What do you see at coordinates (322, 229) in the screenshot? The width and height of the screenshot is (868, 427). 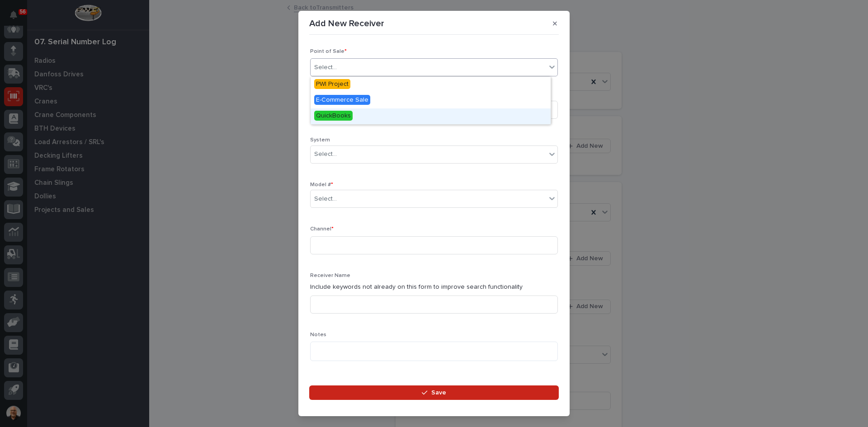 I see `span: Channel` at bounding box center [322, 229].